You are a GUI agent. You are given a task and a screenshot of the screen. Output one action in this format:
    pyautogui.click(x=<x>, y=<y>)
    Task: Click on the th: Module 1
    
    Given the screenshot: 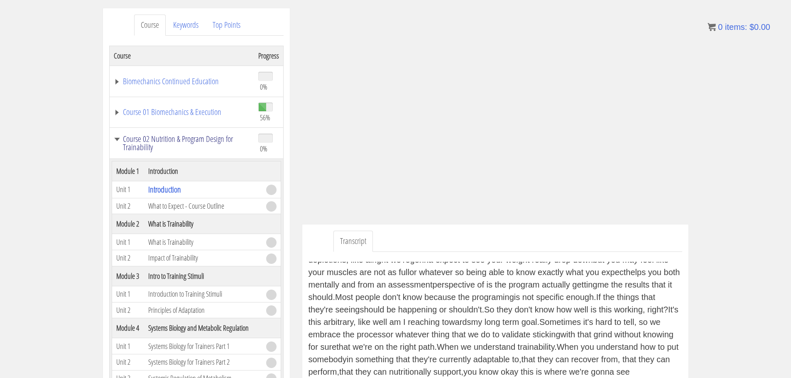 What is the action you would take?
    pyautogui.click(x=128, y=171)
    